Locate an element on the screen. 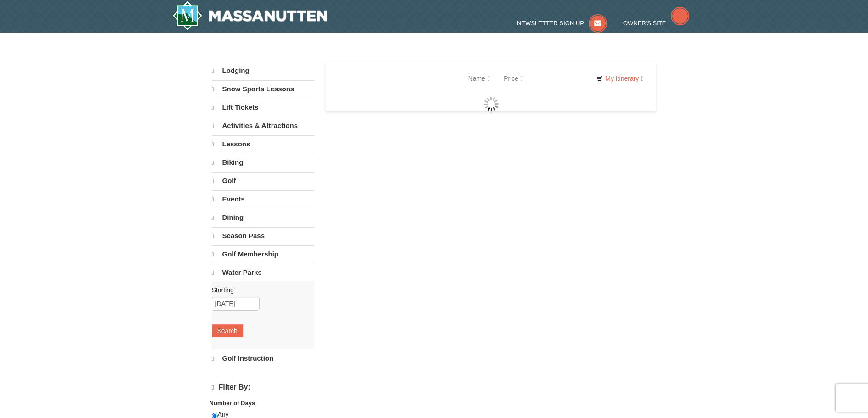 Image resolution: width=868 pixels, height=418 pixels. a: Newsletter Sign Up is located at coordinates (562, 23).